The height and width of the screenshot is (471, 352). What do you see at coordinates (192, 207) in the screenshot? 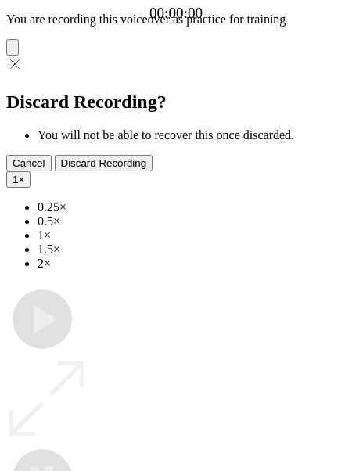
I see `li: 0.25×` at bounding box center [192, 207].